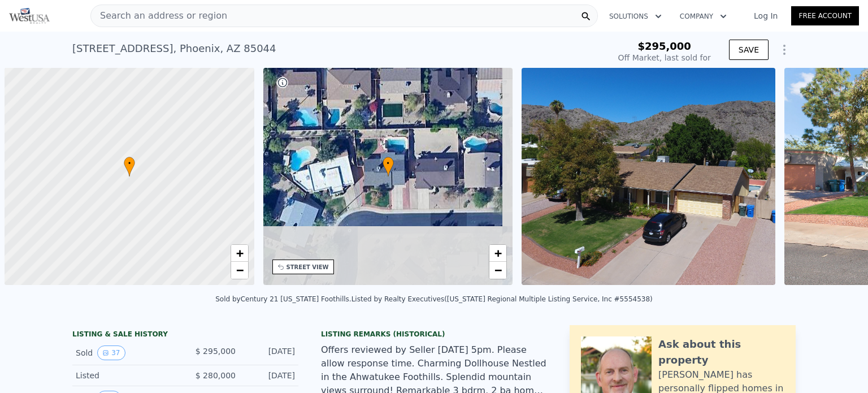 The image size is (868, 393). Describe the element at coordinates (434, 335) in the screenshot. I see `div: Listing Remarks (Historical)` at that location.